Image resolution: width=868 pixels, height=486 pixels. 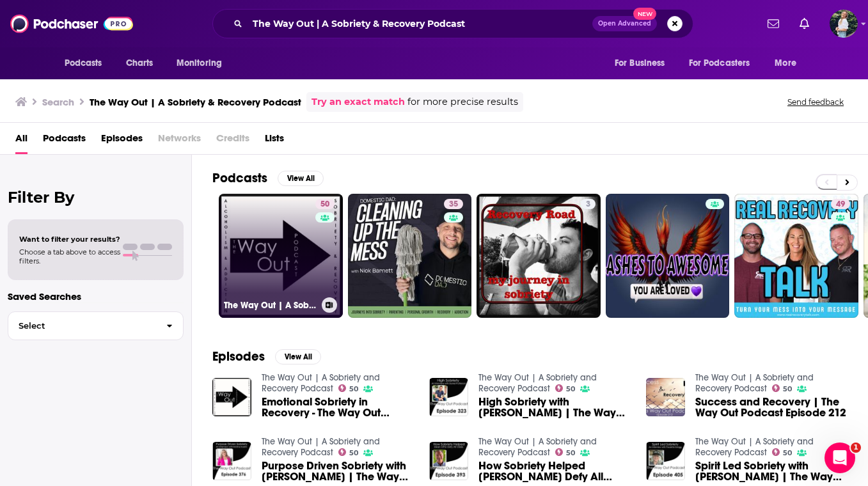 What do you see at coordinates (233, 141) in the screenshot?
I see `span: Credits` at bounding box center [233, 141].